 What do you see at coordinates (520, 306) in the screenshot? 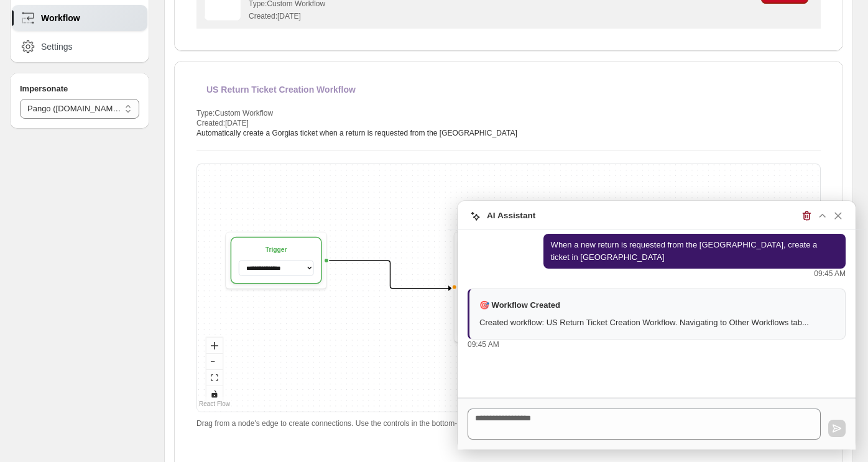
I see `p: 🎯 Workflow Created` at bounding box center [520, 306].